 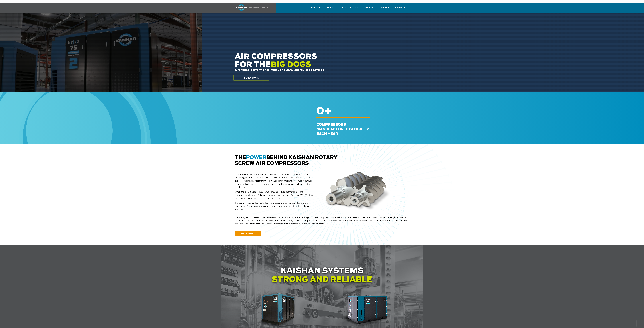 I want to click on a: About Us, so click(x=385, y=9).